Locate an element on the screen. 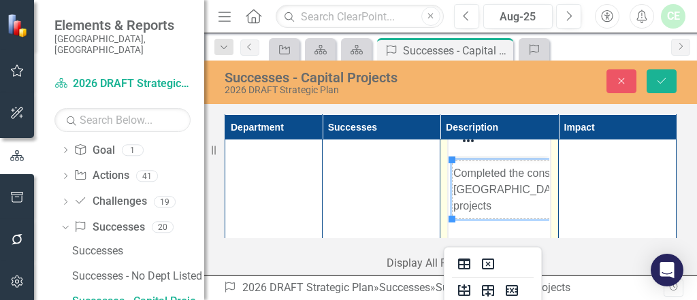 Image resolution: width=697 pixels, height=300 pixels. div: 2026 DRAFT Strategic Plan is located at coordinates (344, 90).